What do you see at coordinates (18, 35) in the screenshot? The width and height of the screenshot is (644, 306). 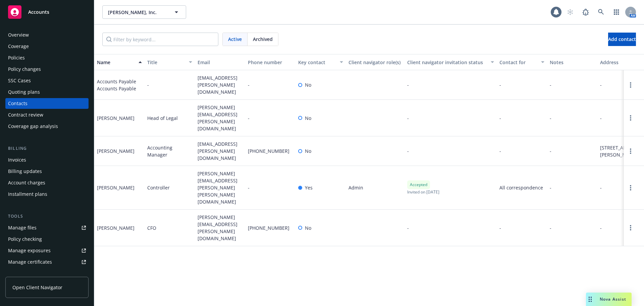 I see `div: Overview` at bounding box center [18, 35].